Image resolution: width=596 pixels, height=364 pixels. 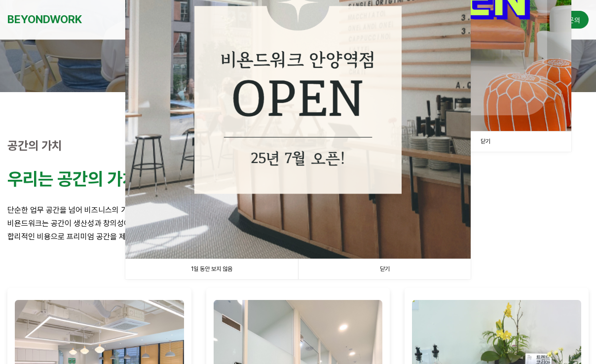 What do you see at coordinates (211, 269) in the screenshot?
I see `a: 1일 동안 보지 않음` at bounding box center [211, 269].